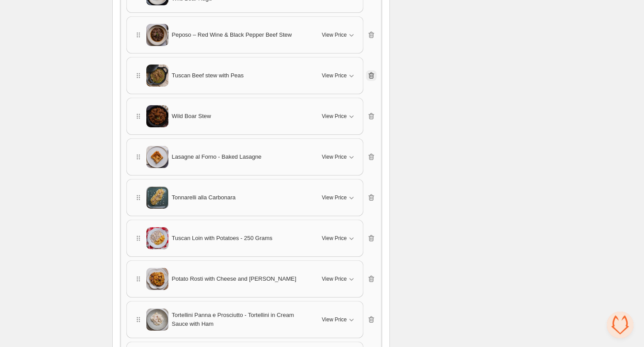  Describe the element at coordinates (192, 116) in the screenshot. I see `span: Wild Boar Stew` at that location.